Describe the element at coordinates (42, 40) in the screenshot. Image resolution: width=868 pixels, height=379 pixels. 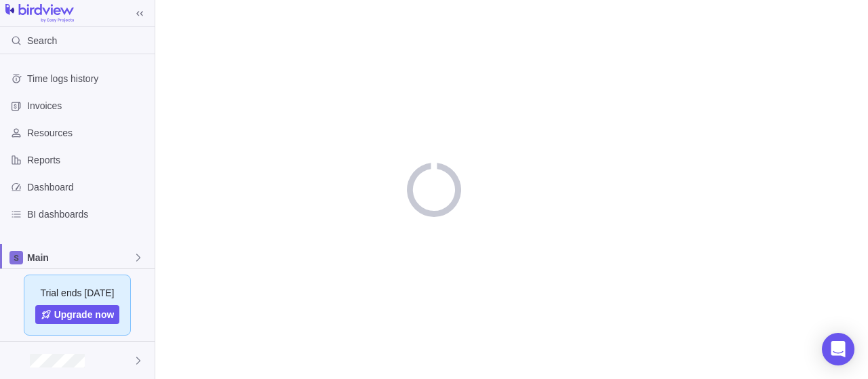
I see `span: Search` at that location.